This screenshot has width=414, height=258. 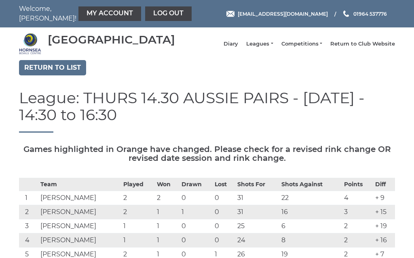 What do you see at coordinates (384, 185) in the screenshot?
I see `th: Diff` at bounding box center [384, 185].